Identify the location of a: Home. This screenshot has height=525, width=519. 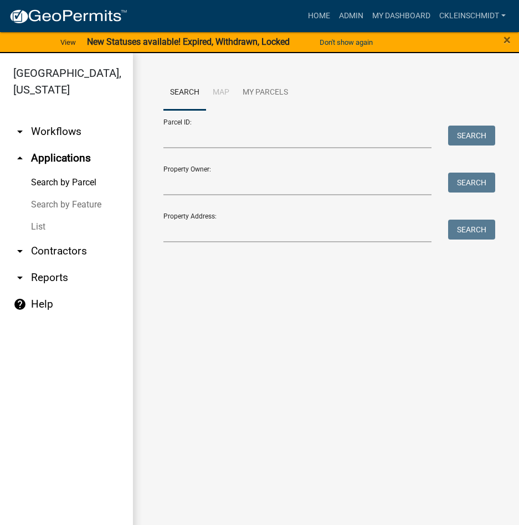
(319, 16).